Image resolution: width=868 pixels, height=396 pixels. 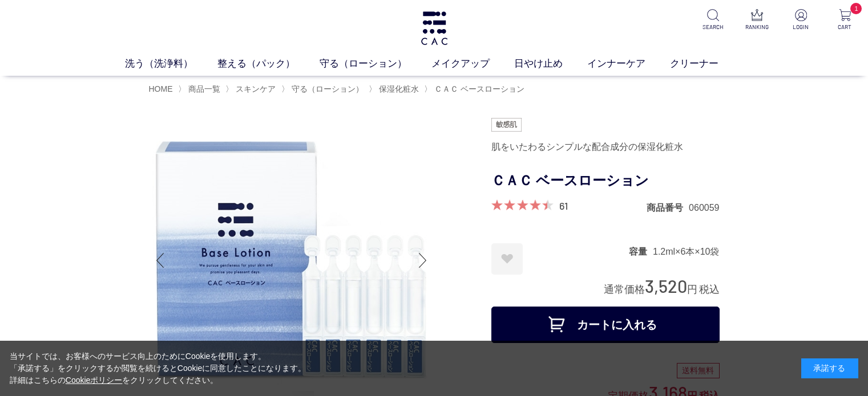 What do you see at coordinates (706, 64) in the screenshot?
I see `a: クリーナー` at bounding box center [706, 64].